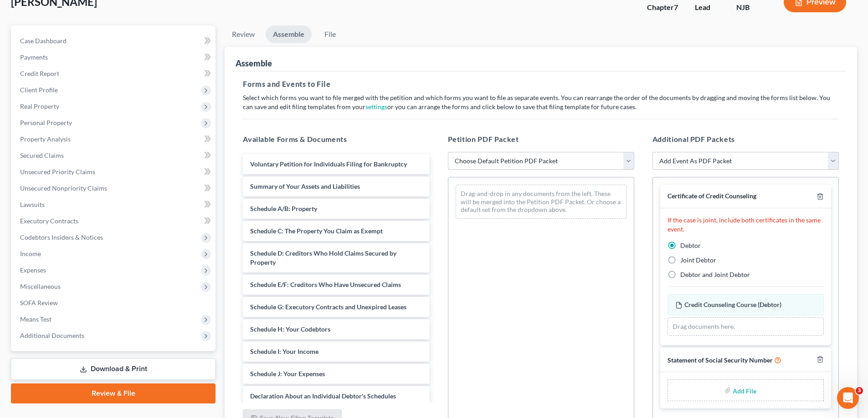 Image resolution: width=868 pixels, height=418 pixels. What do you see at coordinates (328, 307) in the screenshot?
I see `span: Schedule G: Executory Contracts and Unexpired Leases` at bounding box center [328, 307].